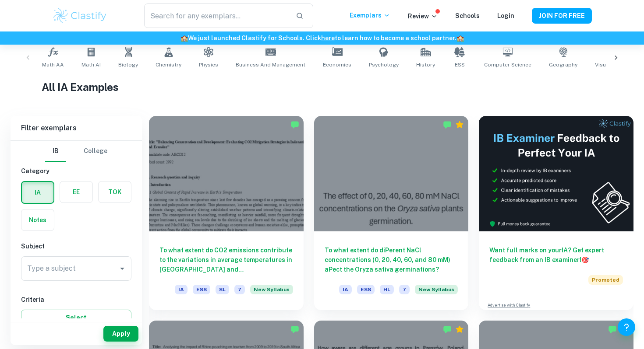 The height and width of the screenshot is (349, 644). What do you see at coordinates (370, 15) in the screenshot?
I see `p: Exemplars` at bounding box center [370, 15].